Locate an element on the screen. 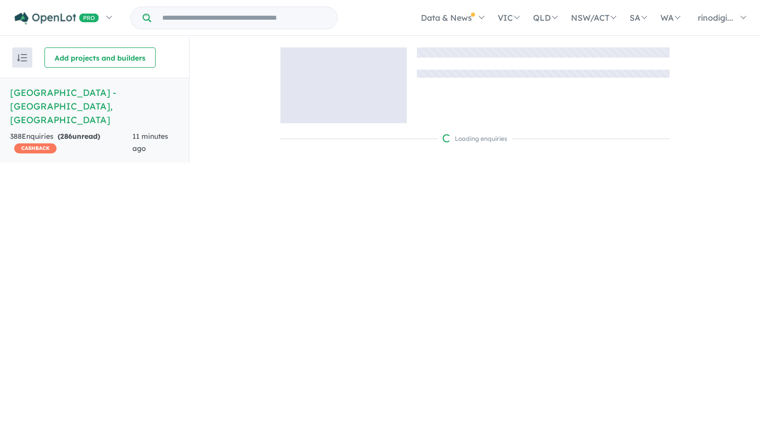  input: Try estate name, suburb, builder or developer is located at coordinates (244, 18).